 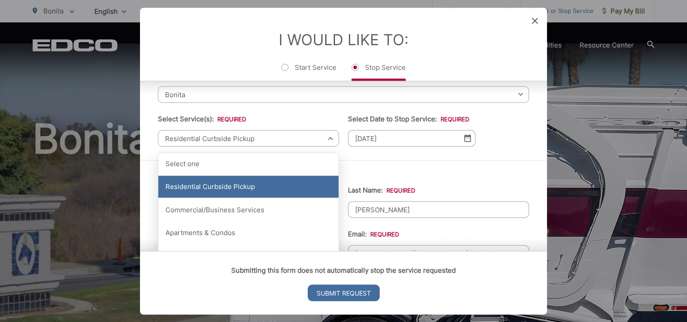 What do you see at coordinates (374, 234) in the screenshot?
I see `label: Email:` at bounding box center [374, 234].